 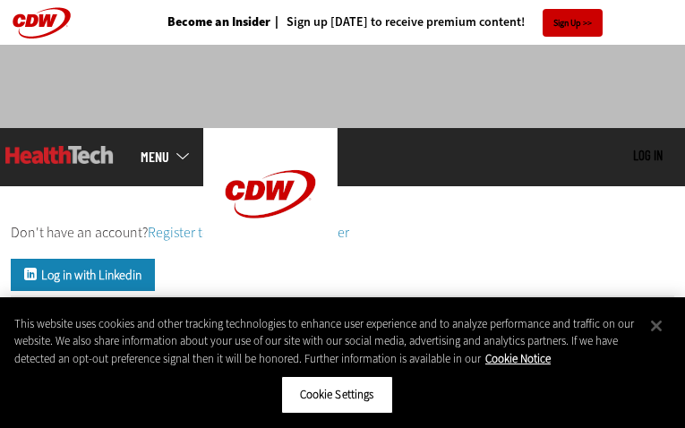 What do you see at coordinates (218, 22) in the screenshot?
I see `a: Become an Insider` at bounding box center [218, 22].